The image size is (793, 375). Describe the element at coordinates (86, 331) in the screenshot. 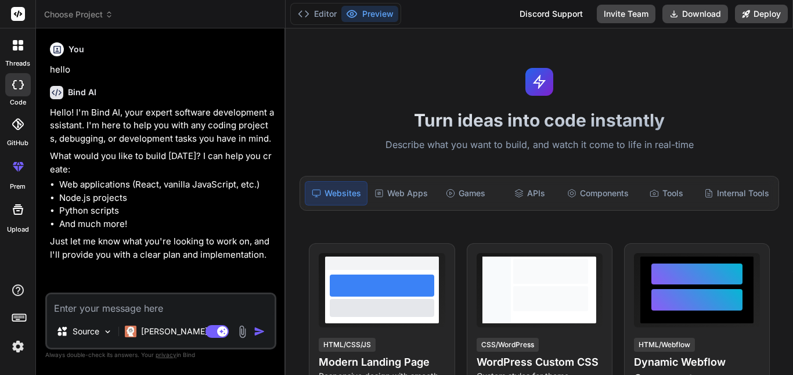

I see `p: Source` at that location.